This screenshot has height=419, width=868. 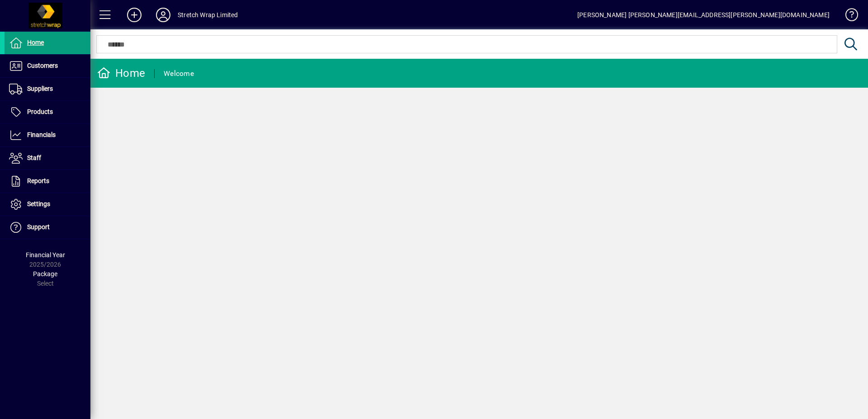 What do you see at coordinates (40, 88) in the screenshot?
I see `span: Suppliers` at bounding box center [40, 88].